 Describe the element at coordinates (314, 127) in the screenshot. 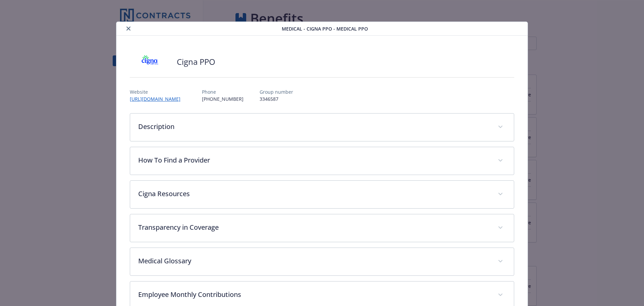

I see `p: Description` at that location.